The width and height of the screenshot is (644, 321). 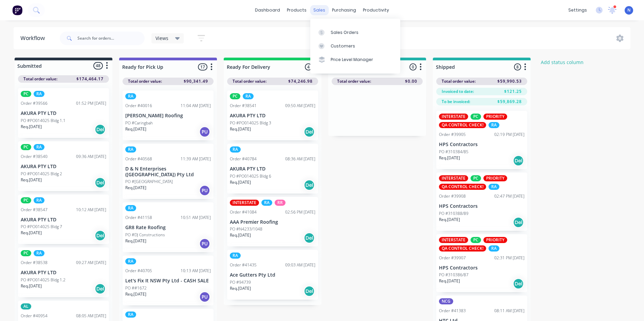 What do you see at coordinates (453, 214) in the screenshot?
I see `p: PO #310388/89` at bounding box center [453, 214].